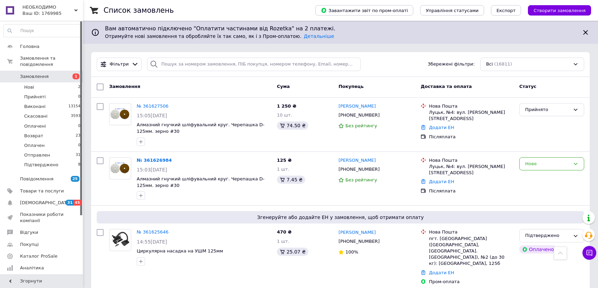 This screenshot has width=598, height=288. I want to click on span: Оплачен, so click(34, 146).